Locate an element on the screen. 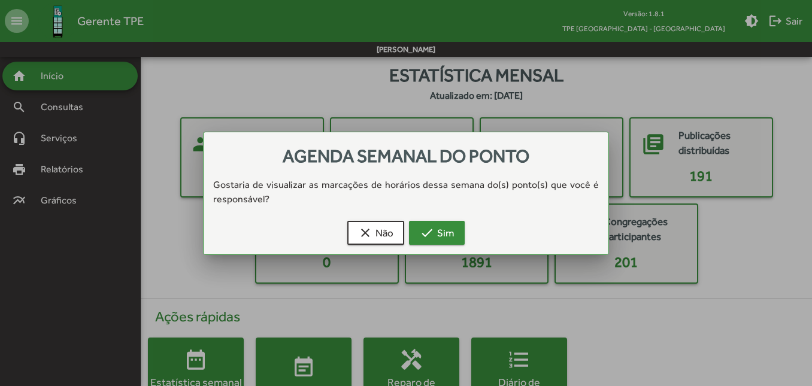 The width and height of the screenshot is (812, 386). span: Agenda semanal do ponto is located at coordinates (406, 156).